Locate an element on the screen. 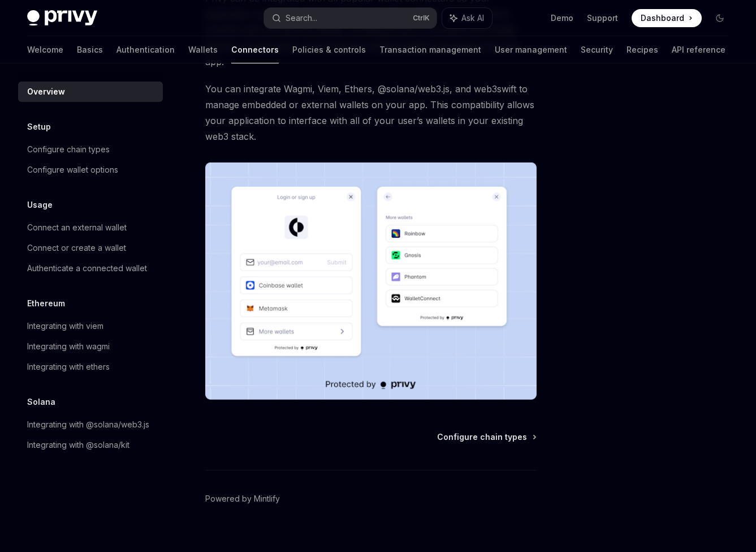 This screenshot has height=552, width=756. a: Integrating with ethers is located at coordinates (91, 367).